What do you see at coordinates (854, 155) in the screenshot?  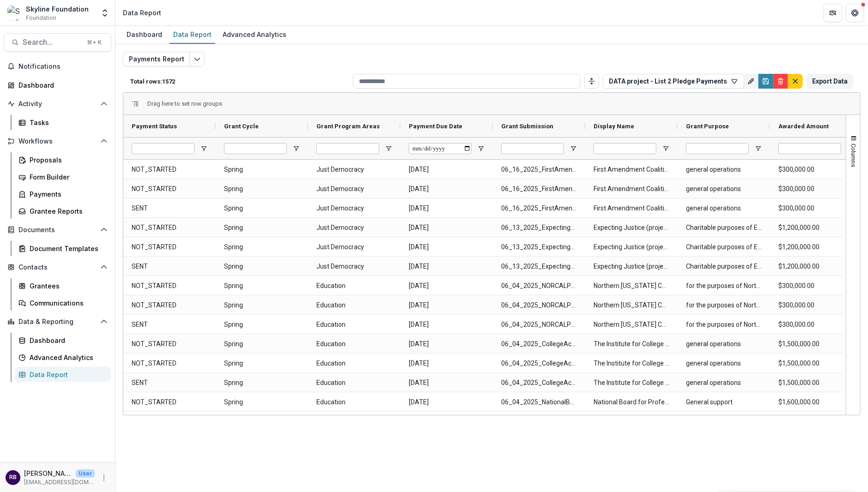 I see `span: Columns` at bounding box center [854, 155].